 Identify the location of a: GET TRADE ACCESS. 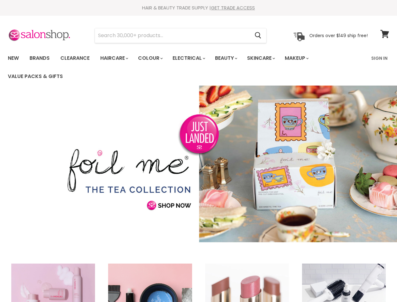
(233, 8).